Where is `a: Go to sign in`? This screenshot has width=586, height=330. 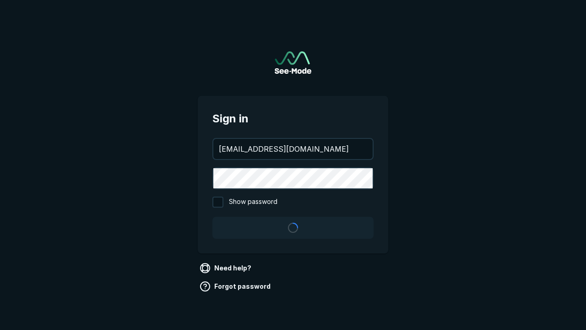
a: Go to sign in is located at coordinates (293, 62).